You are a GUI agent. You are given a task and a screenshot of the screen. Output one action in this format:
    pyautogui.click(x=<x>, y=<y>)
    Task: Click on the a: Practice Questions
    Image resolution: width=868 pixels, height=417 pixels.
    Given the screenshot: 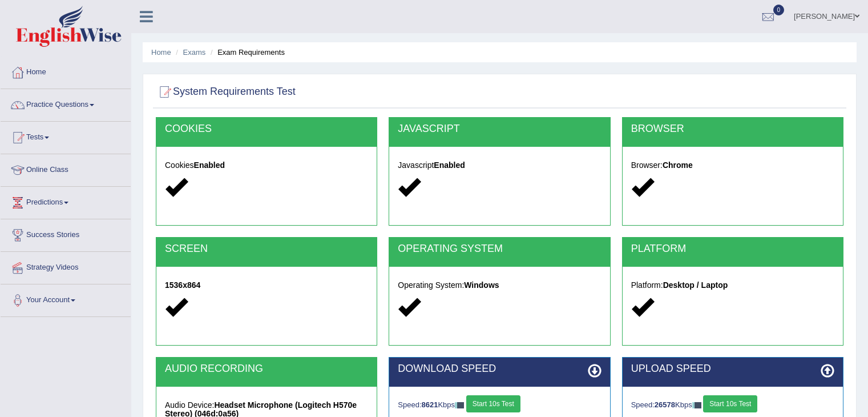 What is the action you would take?
    pyautogui.click(x=66, y=103)
    